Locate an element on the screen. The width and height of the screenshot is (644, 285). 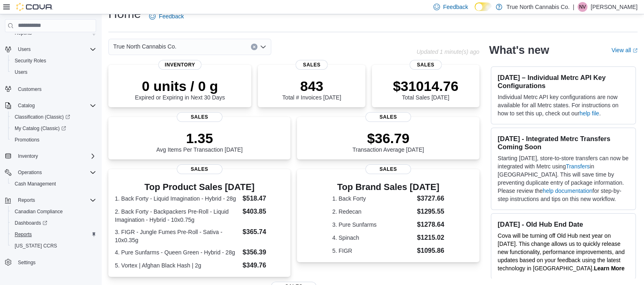
svg: External link is located at coordinates (635, 50).